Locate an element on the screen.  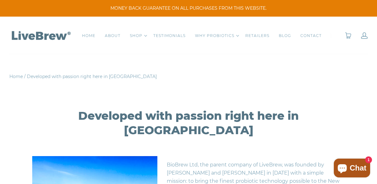
a: Home is located at coordinates (16, 76).